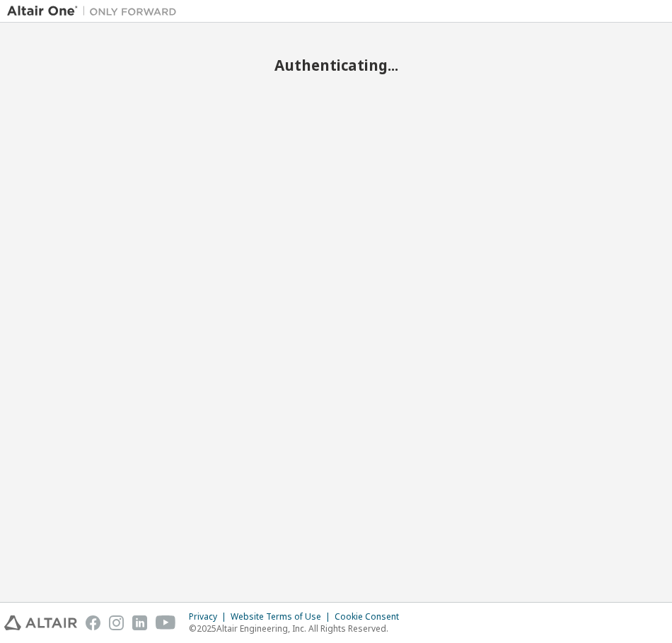  I want to click on div: Website Terms of Use, so click(282, 616).